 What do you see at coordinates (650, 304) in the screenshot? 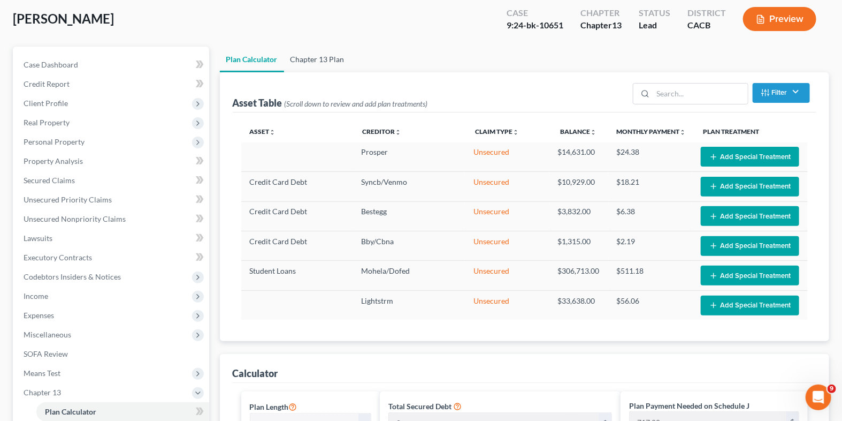
I see `td: $56.06` at bounding box center [650, 304].